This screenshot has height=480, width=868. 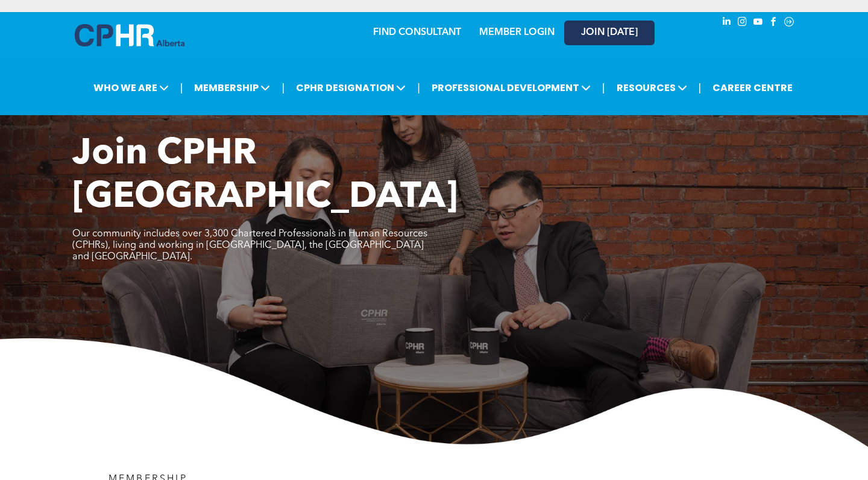 I want to click on a: MEMBER LOGIN, so click(x=517, y=32).